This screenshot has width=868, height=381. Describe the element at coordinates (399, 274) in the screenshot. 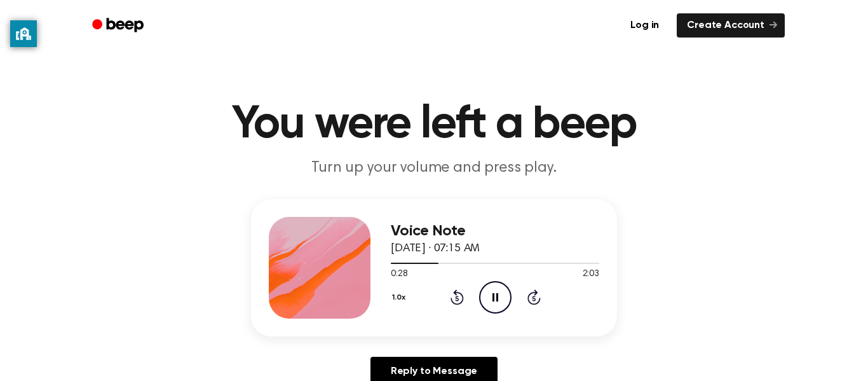

I see `span: 0:28` at that location.